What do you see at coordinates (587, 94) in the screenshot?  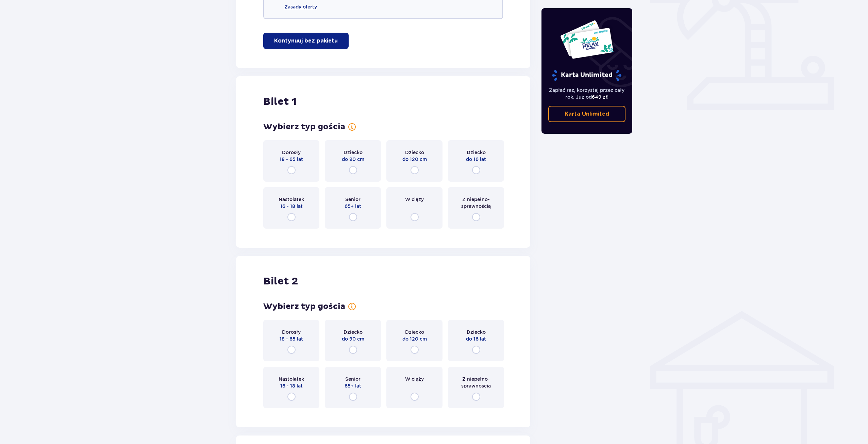 I see `p: Zapłać raz, korzystaj przez cały rok. Już od !` at bounding box center [587, 94].